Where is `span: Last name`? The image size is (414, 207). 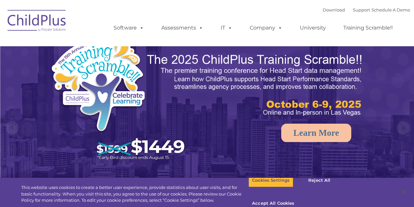 span: Last name is located at coordinates (101, 46).